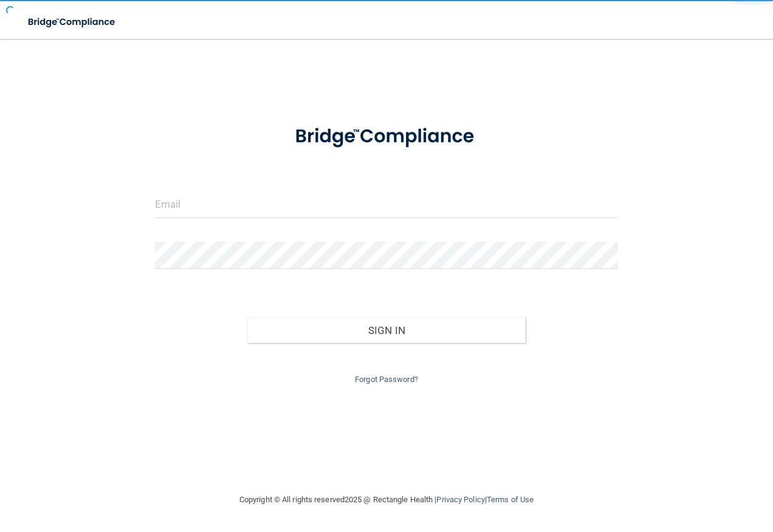 The image size is (773, 532). I want to click on a: Forgot Password?, so click(386, 379).